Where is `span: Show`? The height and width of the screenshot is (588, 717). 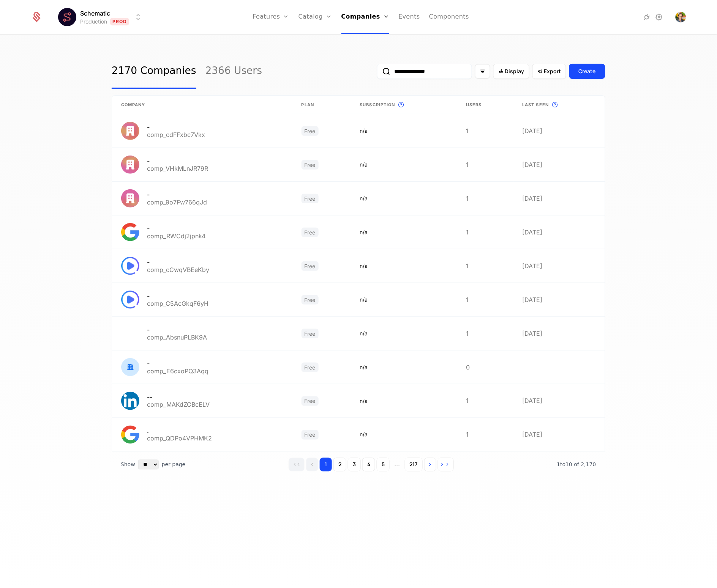
span: Show is located at coordinates (128, 465).